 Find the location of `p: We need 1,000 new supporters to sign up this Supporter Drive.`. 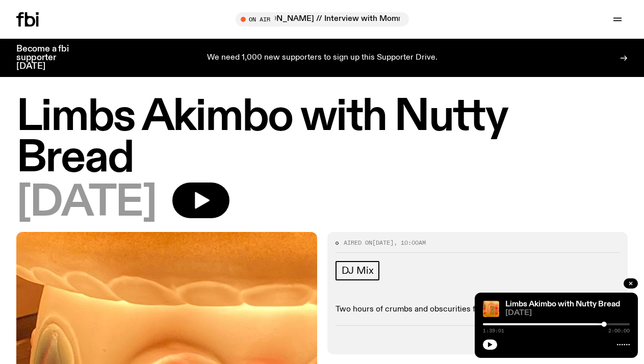

p: We need 1,000 new supporters to sign up this Supporter Drive. is located at coordinates (322, 58).